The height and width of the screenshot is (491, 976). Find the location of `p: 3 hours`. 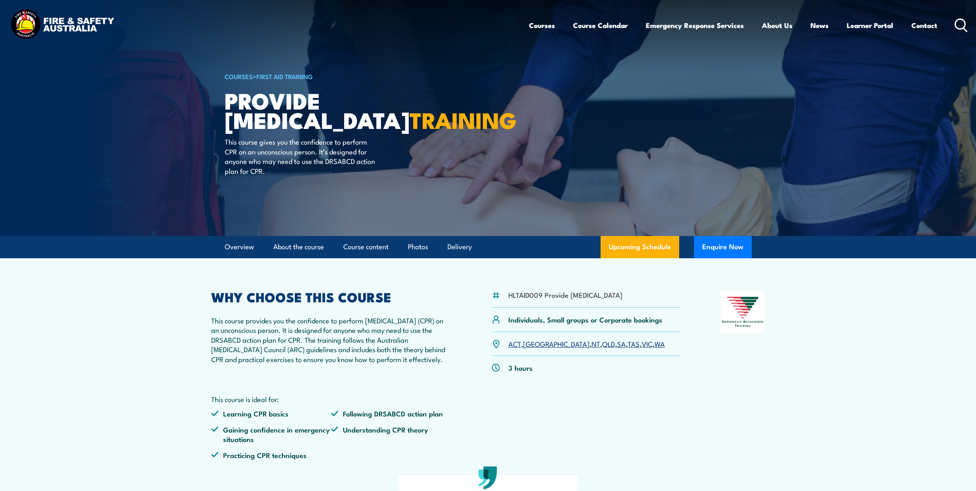

p: 3 hours is located at coordinates (520, 367).